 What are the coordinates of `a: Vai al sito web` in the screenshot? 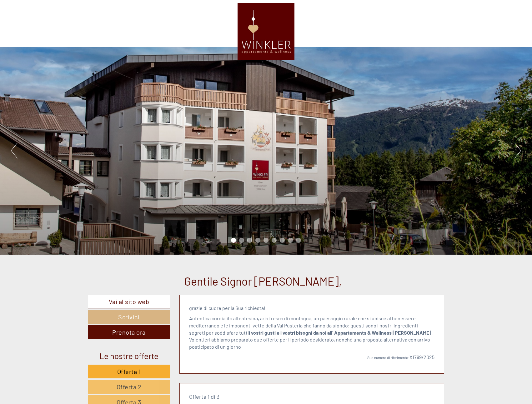 It's located at (129, 302).